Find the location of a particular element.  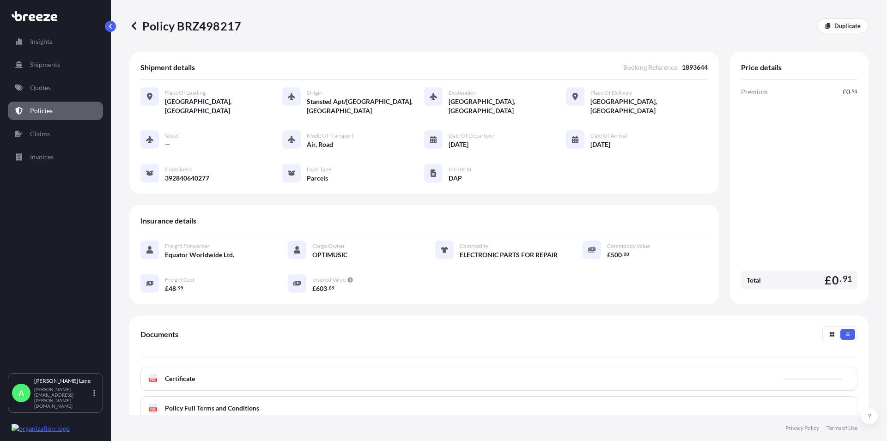

p: Terms of Use is located at coordinates (842, 428).